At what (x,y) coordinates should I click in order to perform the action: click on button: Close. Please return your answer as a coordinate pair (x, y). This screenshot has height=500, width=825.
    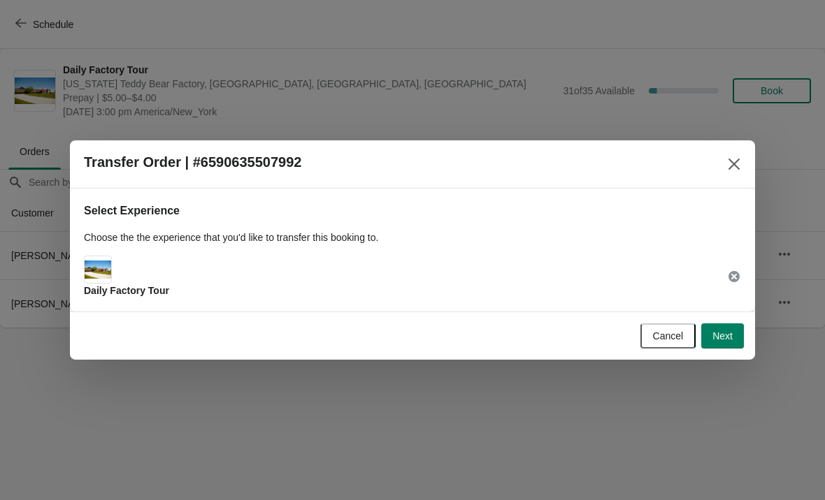
    Looking at the image, I should click on (734, 164).